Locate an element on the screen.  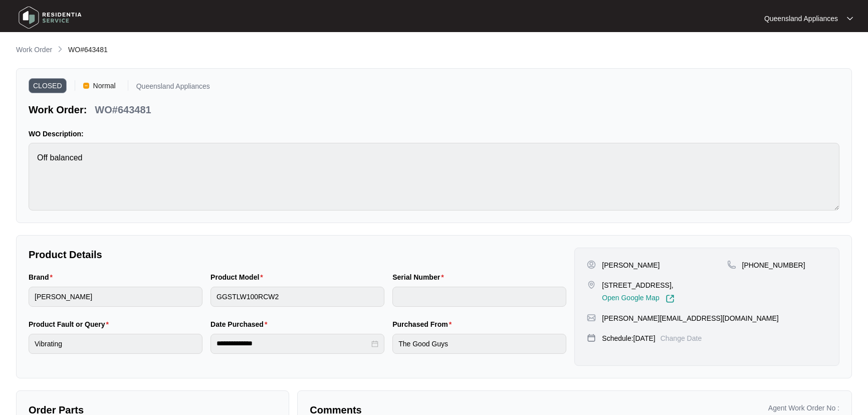
p: Product Details is located at coordinates (297, 255).